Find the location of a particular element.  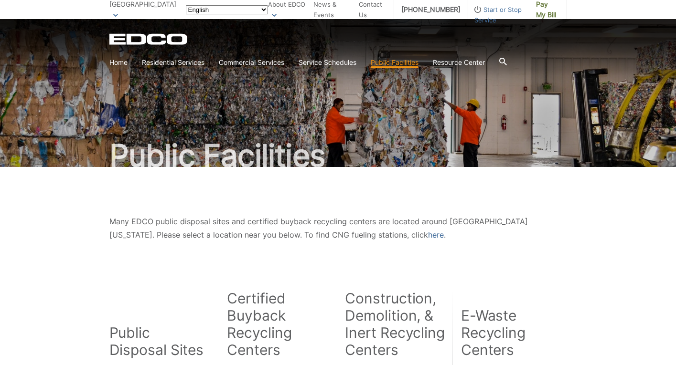

h2: Construction, Demolition, & Inert Recycling Centers is located at coordinates (394, 324).